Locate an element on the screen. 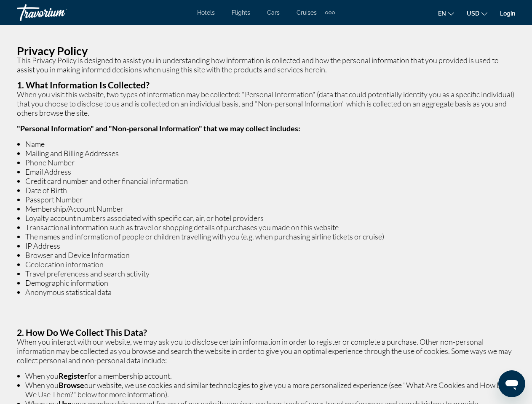 This screenshot has width=532, height=404. a: Cruises is located at coordinates (306, 12).